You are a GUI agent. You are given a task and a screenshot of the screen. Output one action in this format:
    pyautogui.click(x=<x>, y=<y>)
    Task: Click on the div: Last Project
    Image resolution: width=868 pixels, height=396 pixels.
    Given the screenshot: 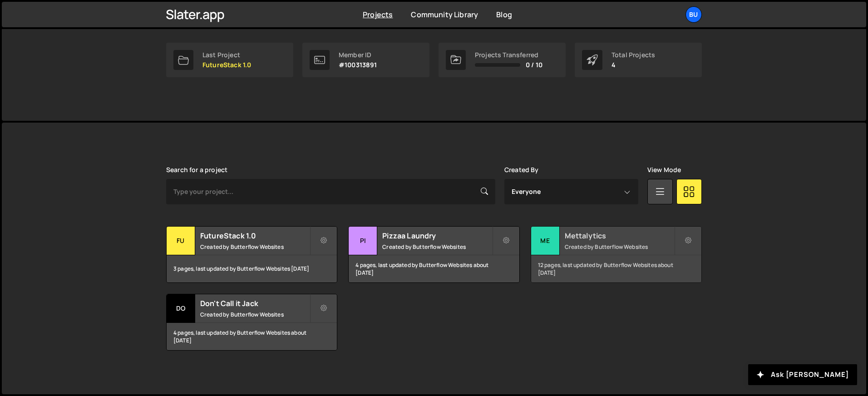 What is the action you would take?
    pyautogui.click(x=226, y=55)
    